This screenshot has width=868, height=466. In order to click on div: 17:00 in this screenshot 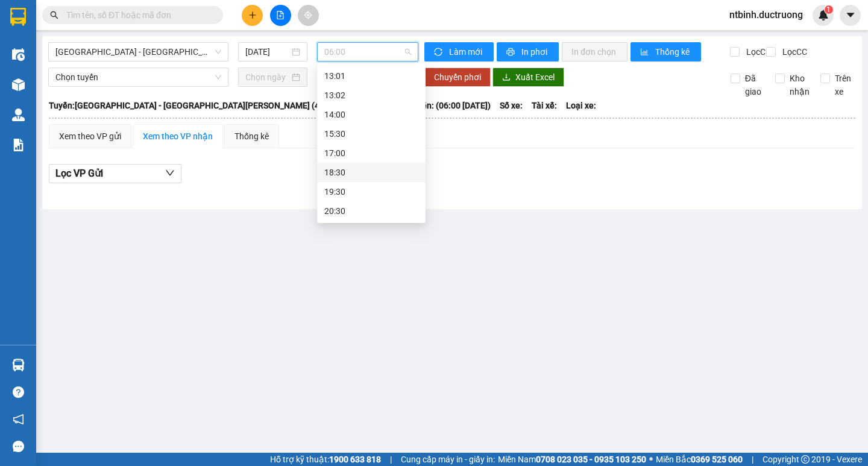, I will do `click(371, 153)`.